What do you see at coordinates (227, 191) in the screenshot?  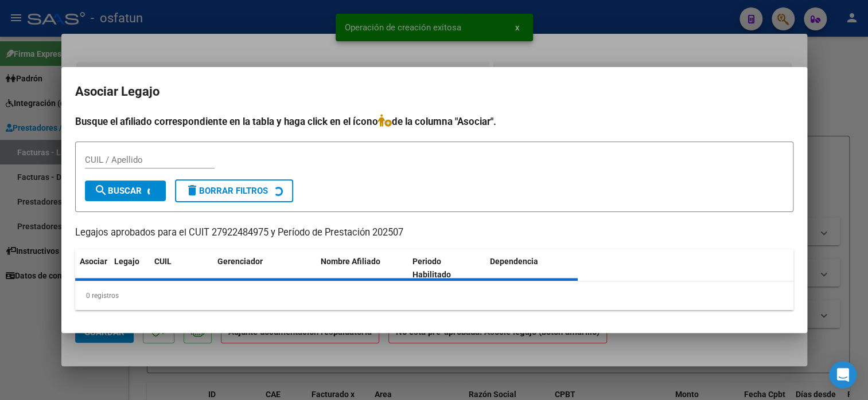 I see `span: Borrar Filtros` at bounding box center [227, 191].